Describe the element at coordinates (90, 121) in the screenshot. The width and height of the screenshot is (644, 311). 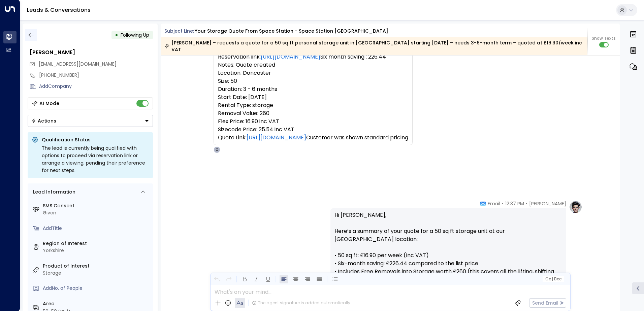
I see `div: Button group with a nested menu` at that location.